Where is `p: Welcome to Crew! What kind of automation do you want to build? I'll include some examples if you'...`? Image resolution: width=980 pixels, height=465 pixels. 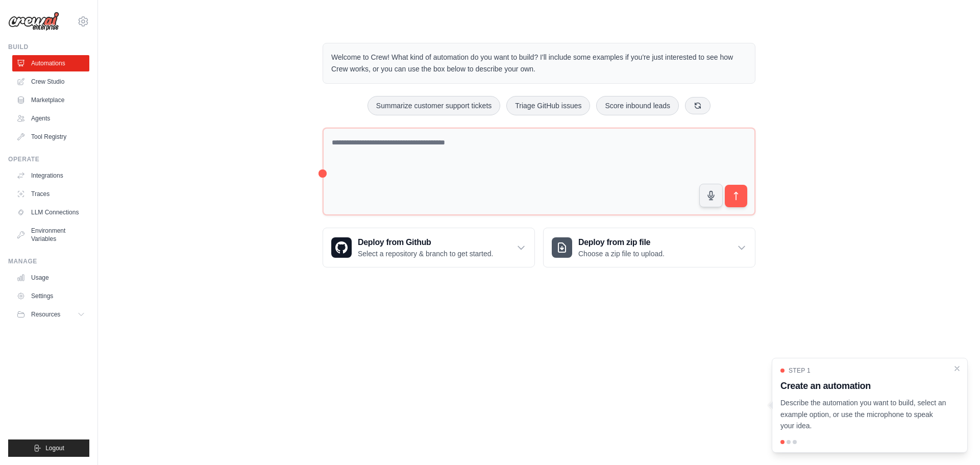
p: Welcome to Crew! What kind of automation do you want to build? I'll include some examples if you'... is located at coordinates (540, 63).